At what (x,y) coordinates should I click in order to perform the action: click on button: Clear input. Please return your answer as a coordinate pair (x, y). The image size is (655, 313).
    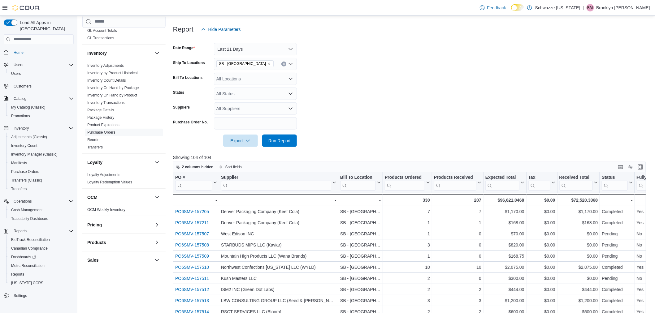
    Looking at the image, I should click on (284, 64).